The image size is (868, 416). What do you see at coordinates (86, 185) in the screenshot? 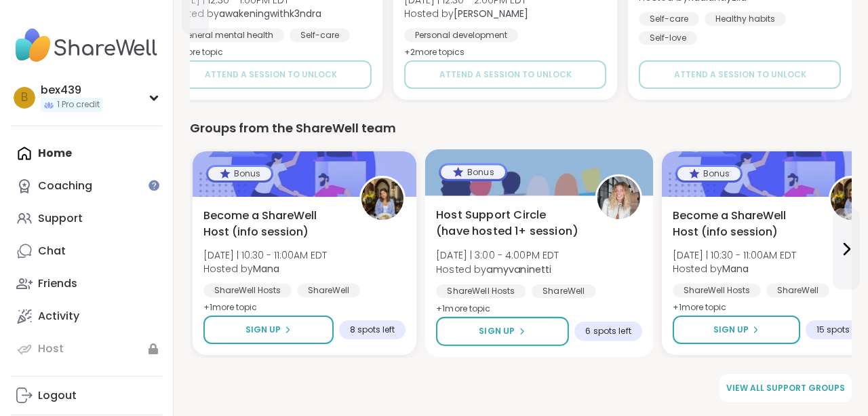
I see `a: Coaching` at bounding box center [86, 185].